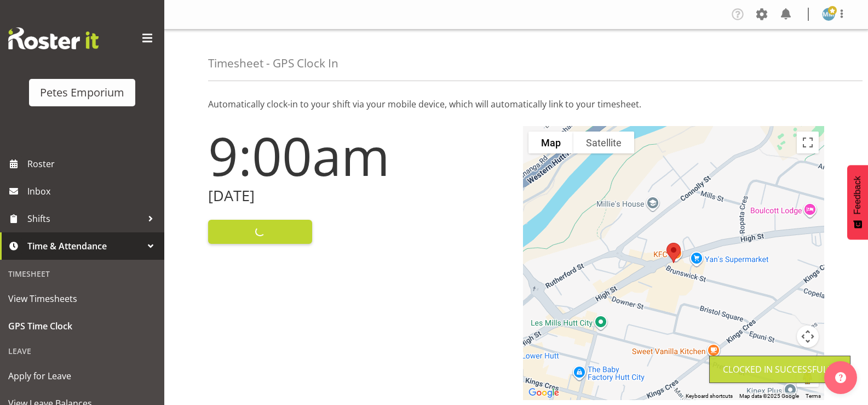  What do you see at coordinates (82, 299) in the screenshot?
I see `a: View Timesheets` at bounding box center [82, 299].